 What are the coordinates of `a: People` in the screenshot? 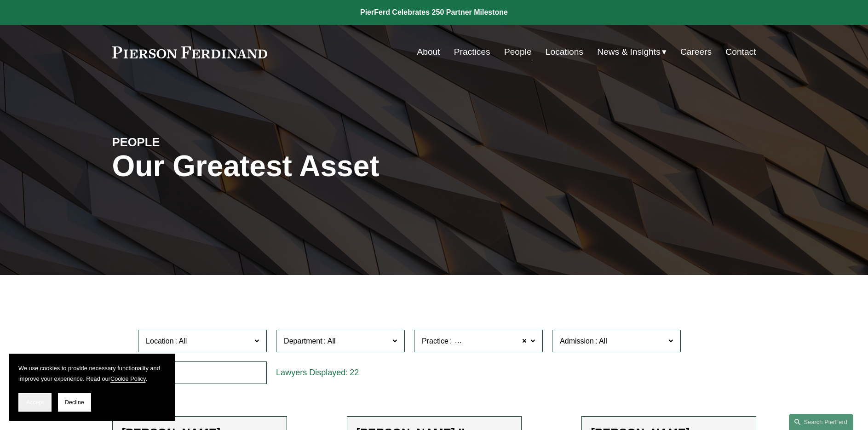 It's located at (518, 52).